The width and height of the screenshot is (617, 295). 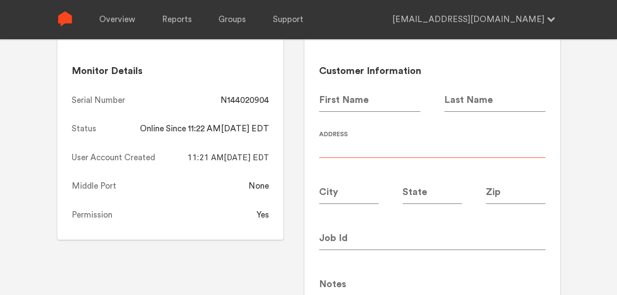 What do you see at coordinates (92, 215) in the screenshot?
I see `div: Permission` at bounding box center [92, 215].